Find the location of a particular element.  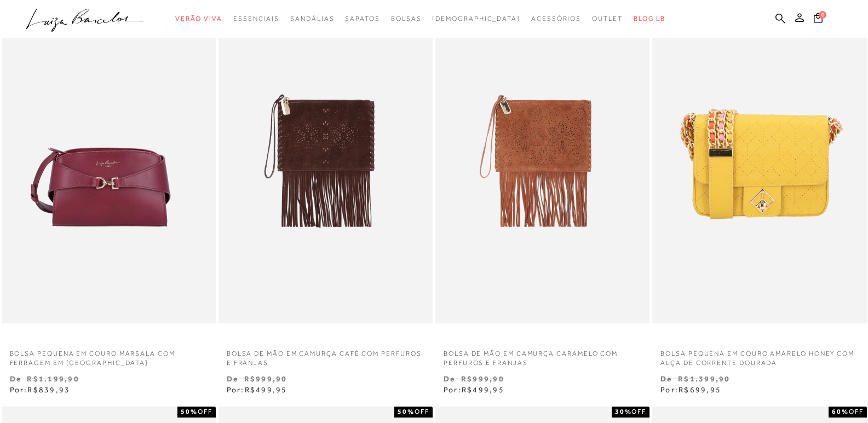

span: Verão Viva is located at coordinates (199, 18).